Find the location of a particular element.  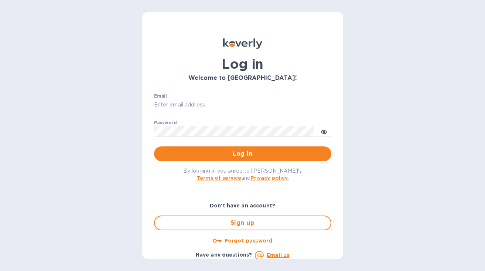

img: Koverly is located at coordinates (243, 44).